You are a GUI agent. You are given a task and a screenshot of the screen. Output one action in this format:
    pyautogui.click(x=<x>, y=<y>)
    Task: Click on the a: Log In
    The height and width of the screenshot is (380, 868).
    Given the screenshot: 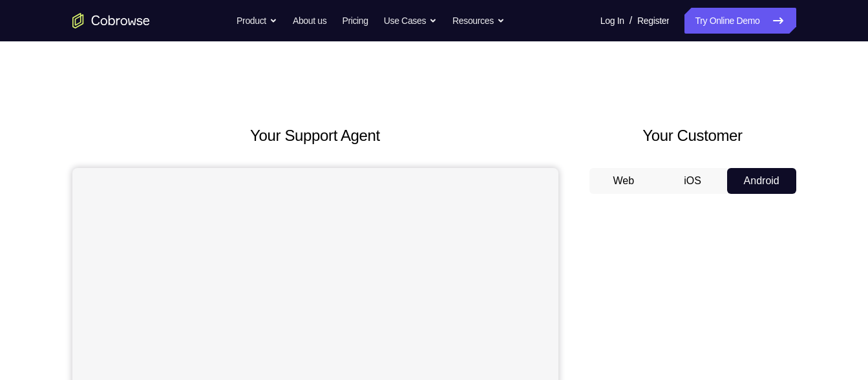 What is the action you would take?
    pyautogui.click(x=612, y=21)
    